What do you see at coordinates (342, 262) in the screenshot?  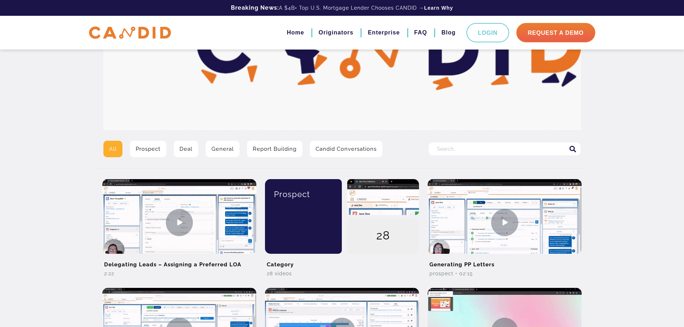 I see `h2: Category` at bounding box center [342, 262].